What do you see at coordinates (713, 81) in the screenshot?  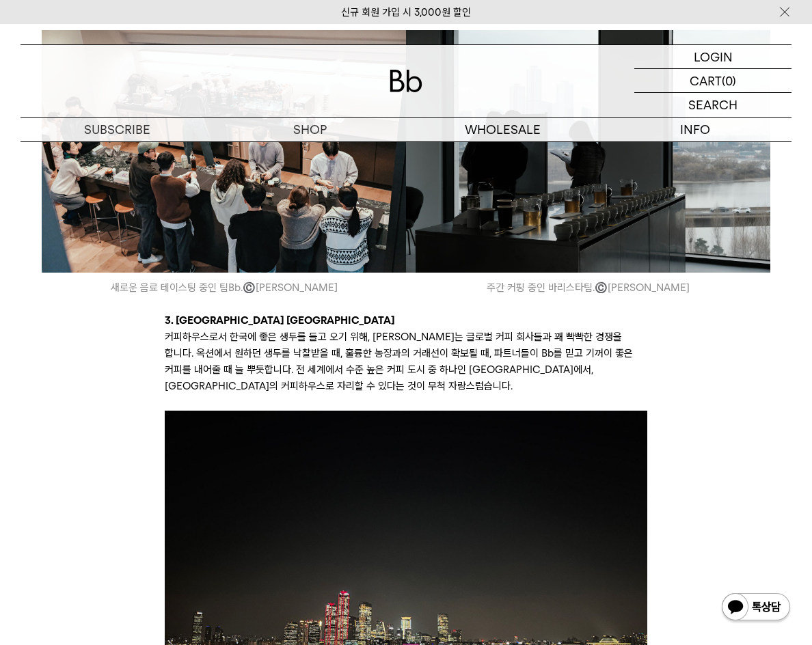 I see `a: CART (0)` at bounding box center [713, 81].